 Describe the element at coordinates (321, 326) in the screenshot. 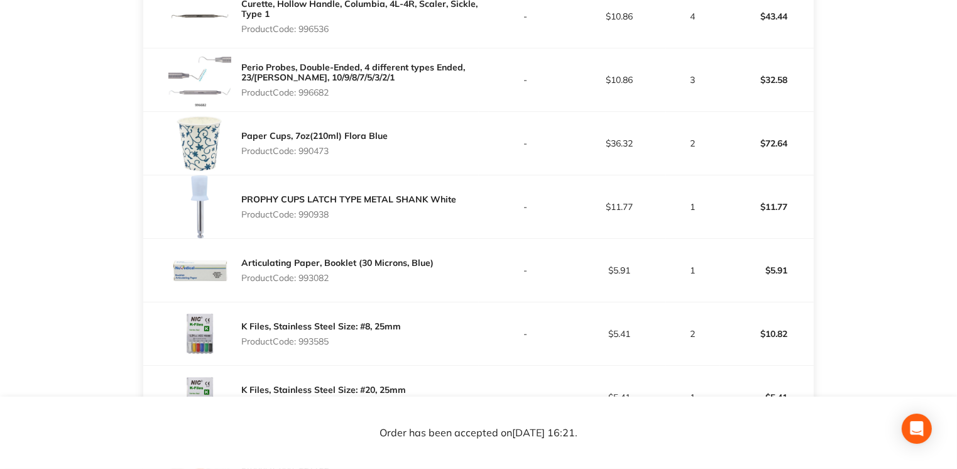

I see `a: K Files, Stainless Steel Size: #8, 25mm` at that location.